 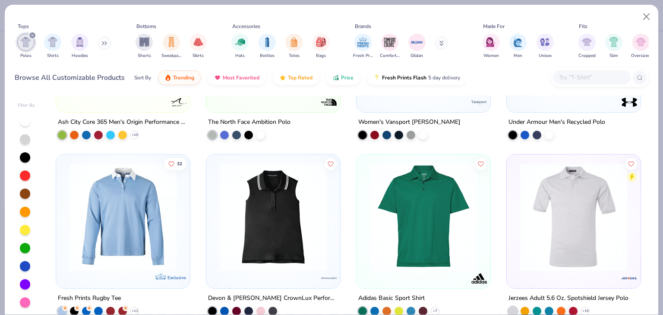 I want to click on div: Fits, so click(x=583, y=26).